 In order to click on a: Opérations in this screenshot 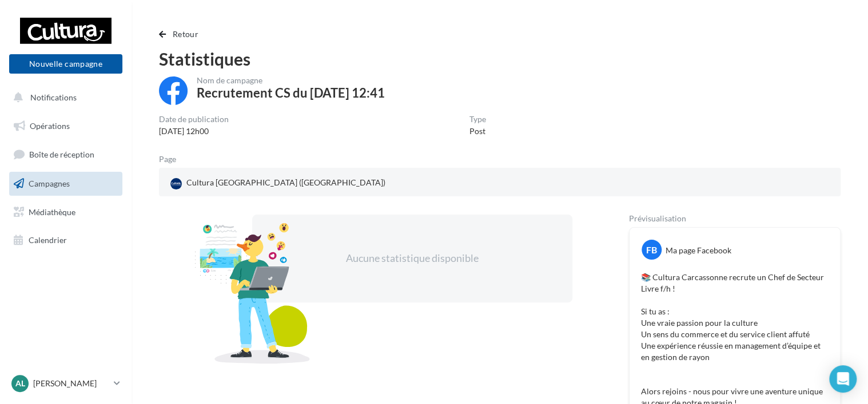, I will do `click(66, 126)`.